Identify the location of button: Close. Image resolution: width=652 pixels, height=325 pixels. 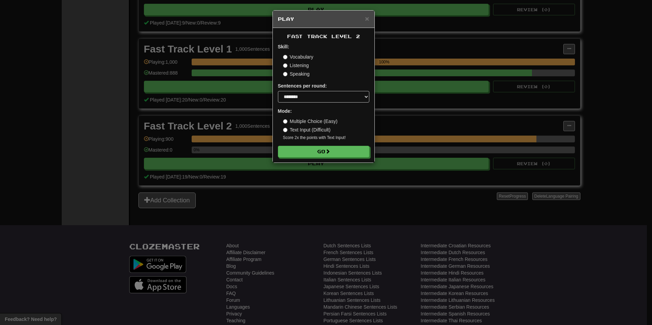
(367, 18).